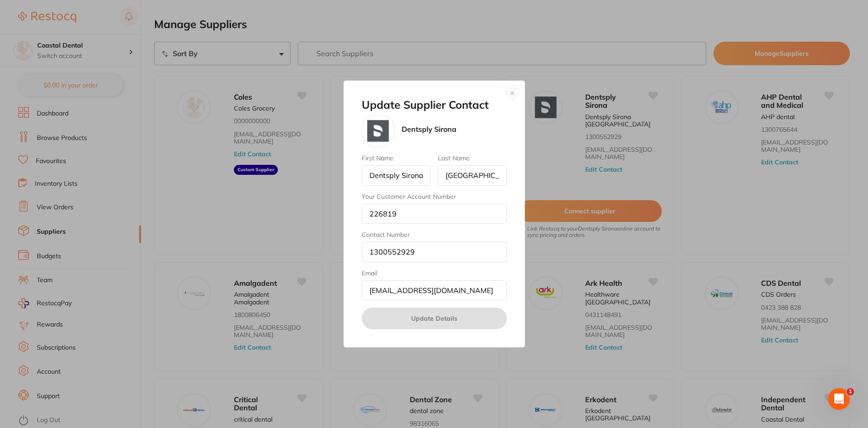 The width and height of the screenshot is (868, 428). What do you see at coordinates (396, 158) in the screenshot?
I see `label: First Name` at bounding box center [396, 158].